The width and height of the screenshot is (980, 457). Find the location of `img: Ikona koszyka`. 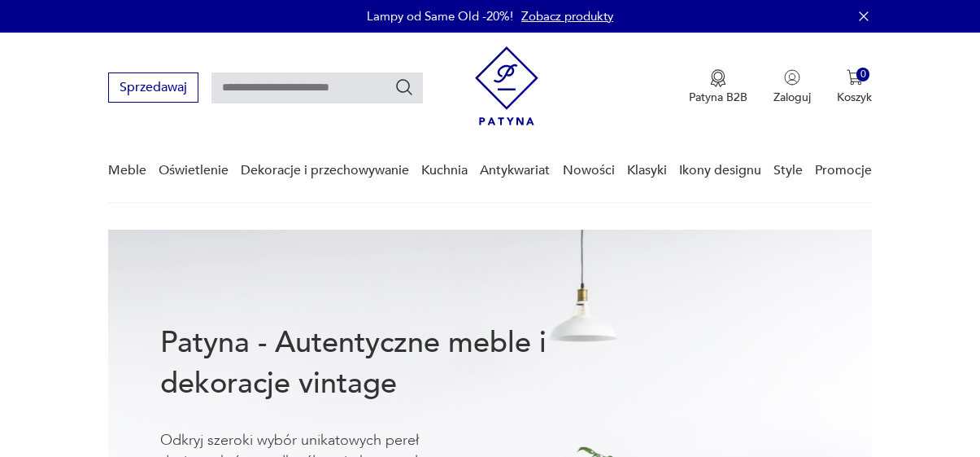

img: Ikona koszyka is located at coordinates (855, 78).